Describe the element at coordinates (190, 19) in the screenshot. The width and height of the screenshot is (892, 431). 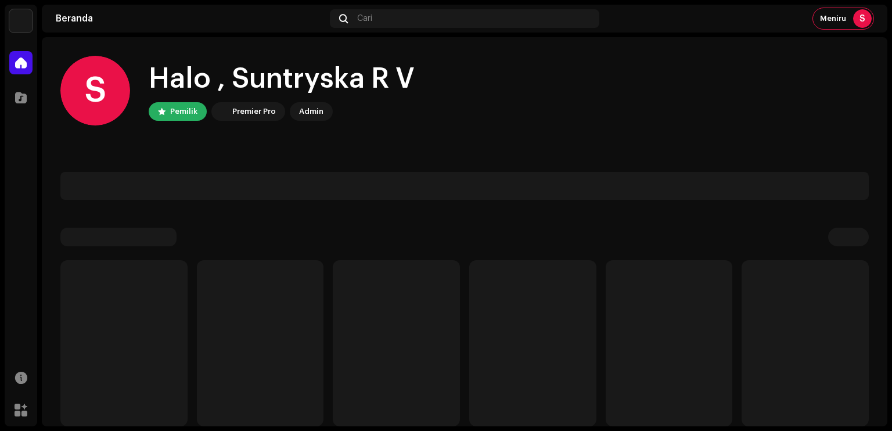
I see `div: Beranda` at that location.